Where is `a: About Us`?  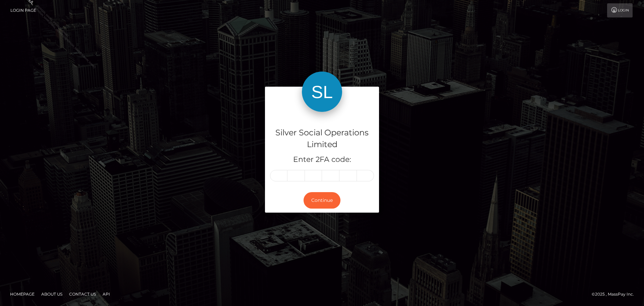 a: About Us is located at coordinates (52, 294).